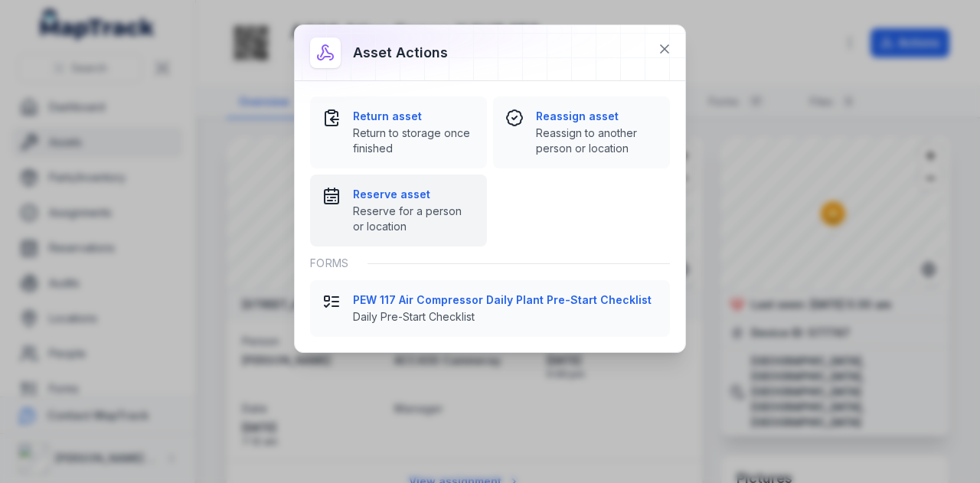 The image size is (980, 483). I want to click on span: Reassign to another person or location, so click(596, 141).